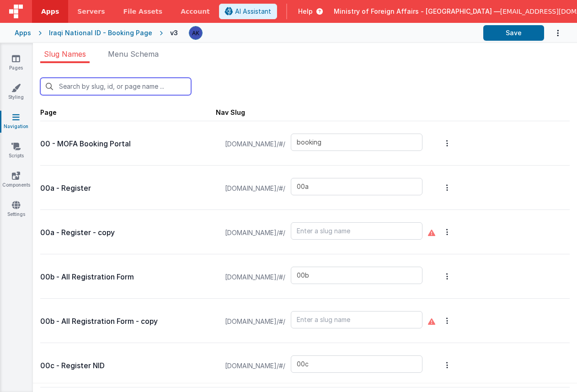  What do you see at coordinates (128, 366) in the screenshot?
I see `p: 00c - Register NID` at bounding box center [128, 366].